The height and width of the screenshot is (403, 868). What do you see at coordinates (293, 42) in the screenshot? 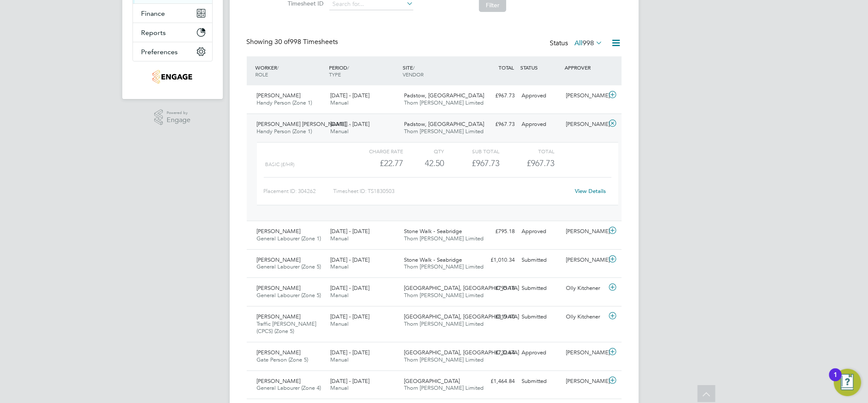
I see `div: Showing` at bounding box center [293, 42].